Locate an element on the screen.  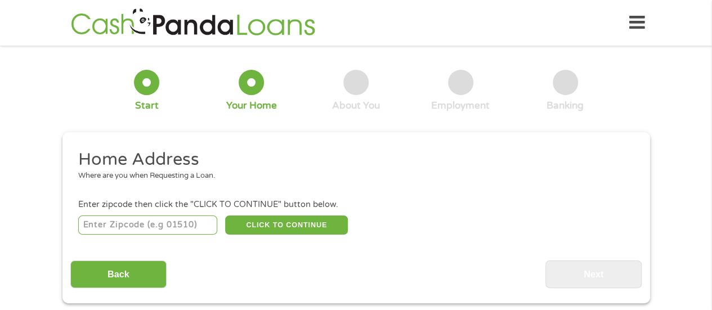
button: CLICK TO CONTINUE is located at coordinates (286, 225).